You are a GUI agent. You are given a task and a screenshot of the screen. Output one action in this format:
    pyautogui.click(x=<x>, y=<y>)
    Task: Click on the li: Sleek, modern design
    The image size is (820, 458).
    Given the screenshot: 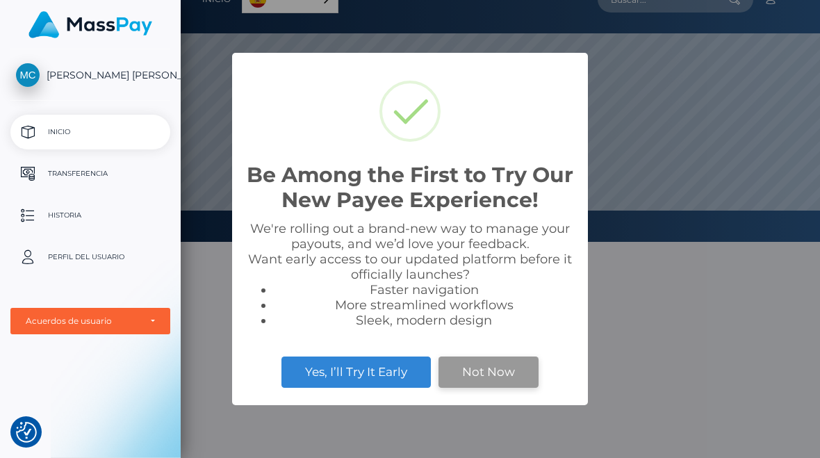 What is the action you would take?
    pyautogui.click(x=424, y=321)
    